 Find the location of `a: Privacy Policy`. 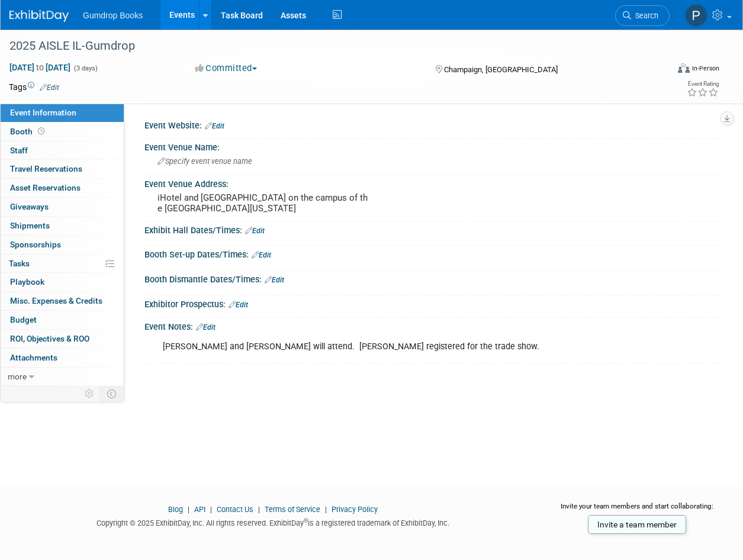

a: Privacy Policy is located at coordinates (355, 509).